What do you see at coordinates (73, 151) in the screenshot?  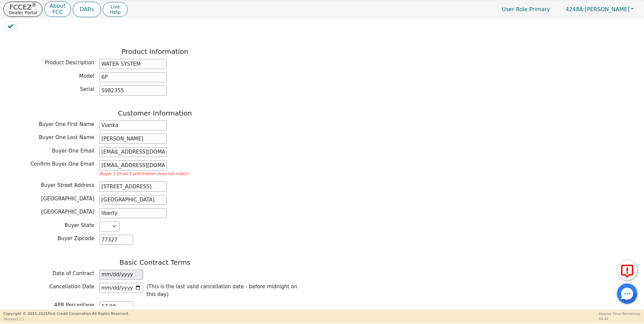 I see `span: Buyer One Email` at bounding box center [73, 151].